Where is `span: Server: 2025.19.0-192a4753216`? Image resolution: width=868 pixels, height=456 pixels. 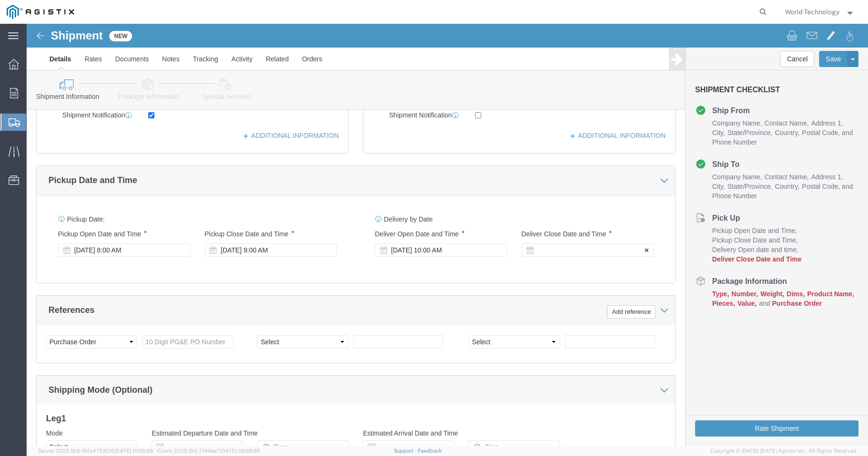
span: Server: 2025.19.0-192a4753216 is located at coordinates (95, 451).